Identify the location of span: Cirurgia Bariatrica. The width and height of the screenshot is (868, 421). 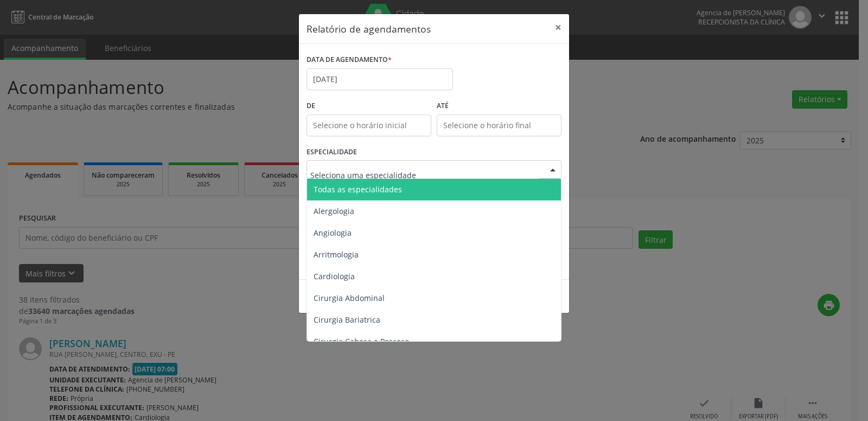
(347, 319).